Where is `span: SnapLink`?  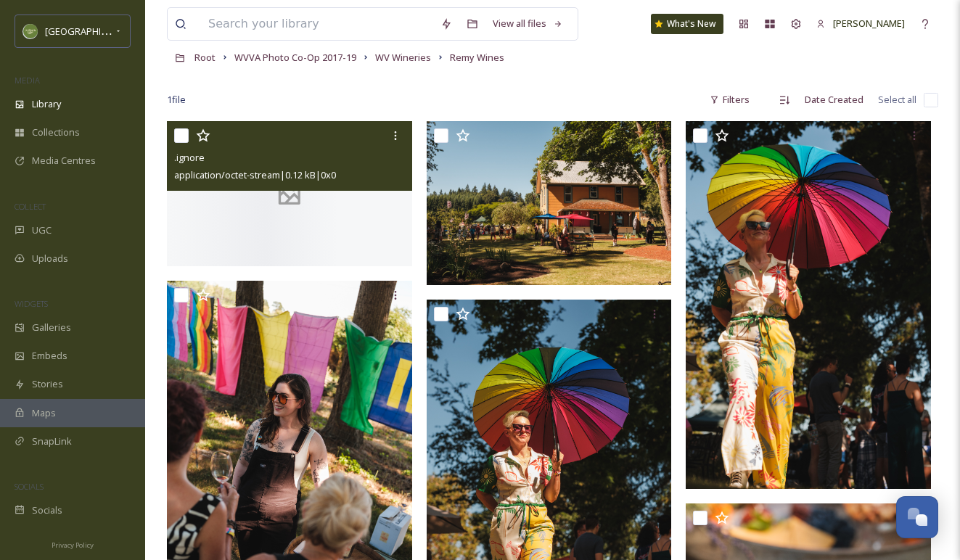 span: SnapLink is located at coordinates (52, 441).